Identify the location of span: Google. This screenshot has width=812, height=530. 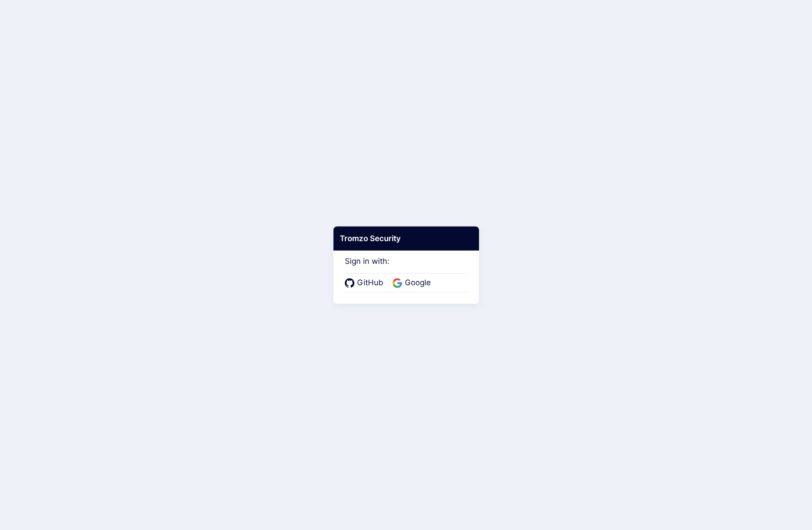
(417, 283).